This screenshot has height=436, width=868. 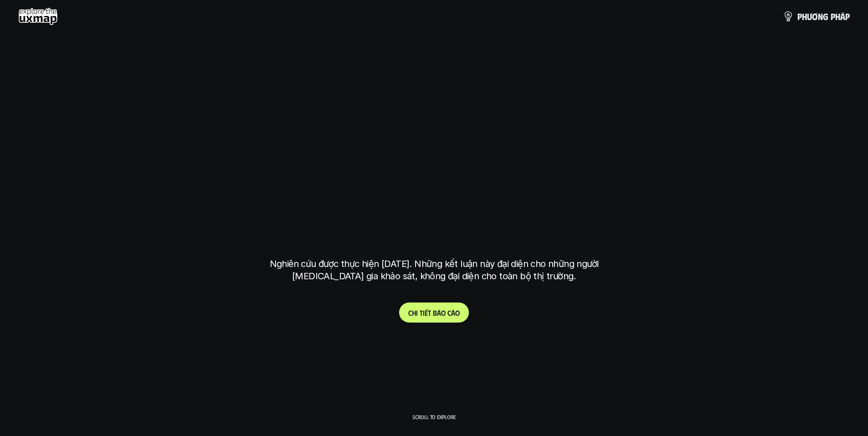 What do you see at coordinates (809, 16) in the screenshot?
I see `span: ư` at bounding box center [809, 16].